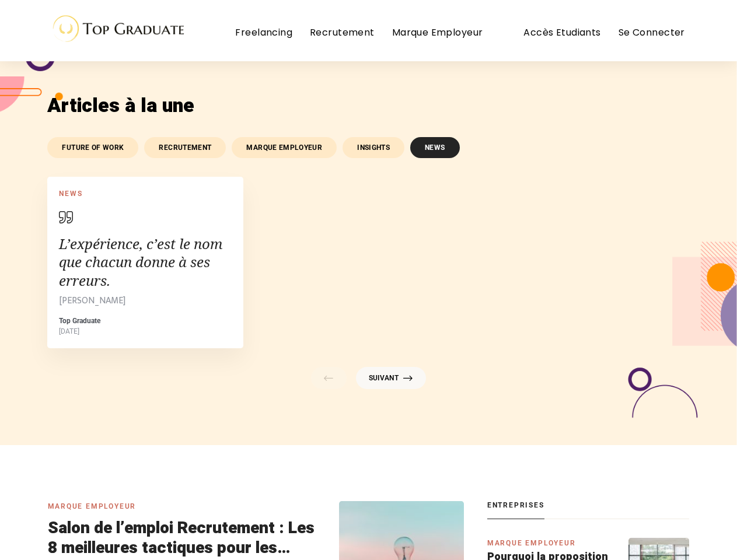 The width and height of the screenshot is (737, 560). I want to click on a: FUTURE OF WORK, so click(93, 148).